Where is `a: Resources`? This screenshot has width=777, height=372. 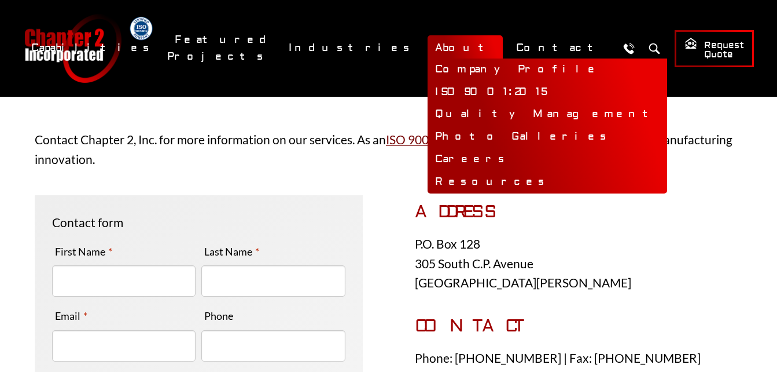 a: Resources is located at coordinates (548, 182).